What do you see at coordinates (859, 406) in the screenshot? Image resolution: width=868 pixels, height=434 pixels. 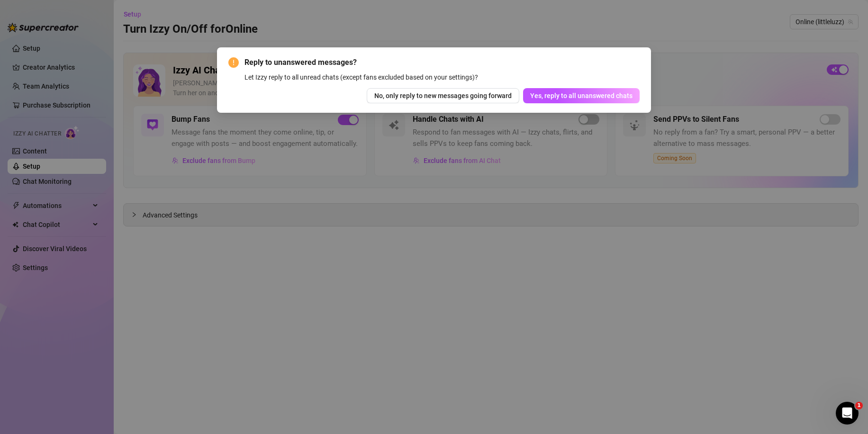 I see `span: 1` at bounding box center [859, 406].